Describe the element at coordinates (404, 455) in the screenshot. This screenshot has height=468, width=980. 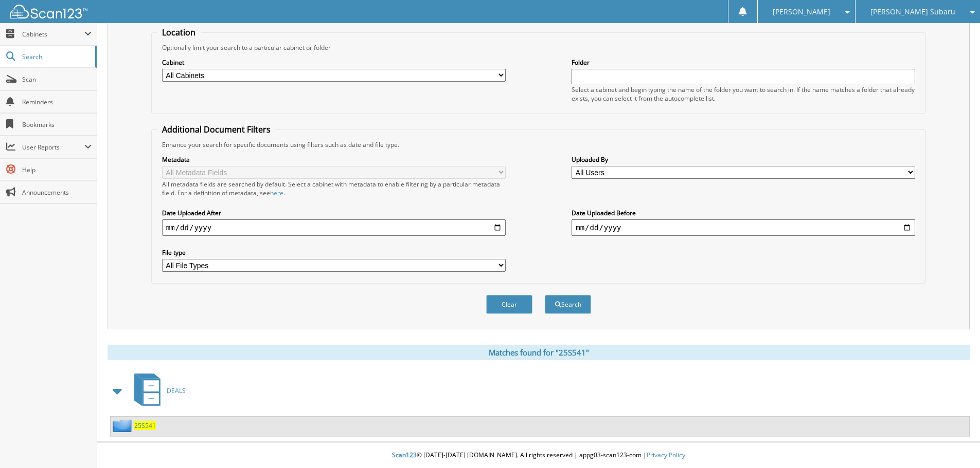
I see `span: Scan123` at that location.